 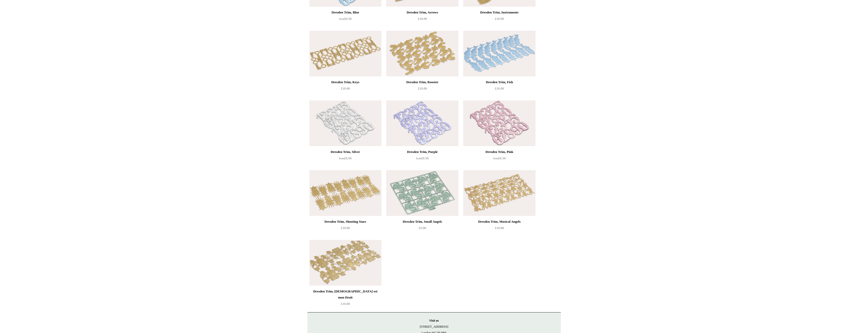 I want to click on div: Dresden Trim, Shooting Stars, so click(x=345, y=221).